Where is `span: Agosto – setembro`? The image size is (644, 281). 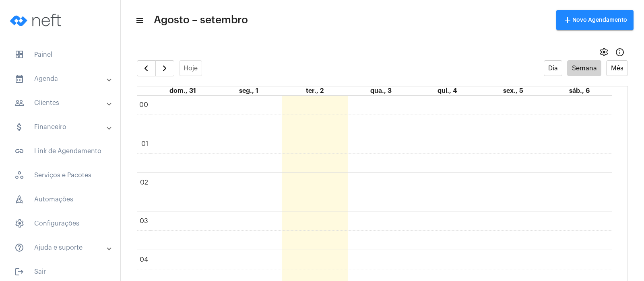
span: Agosto – setembro is located at coordinates (201, 20).